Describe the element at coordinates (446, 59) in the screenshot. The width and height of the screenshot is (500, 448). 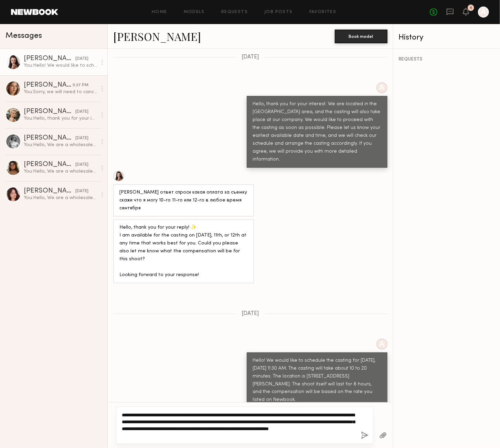
I see `div: REQUESTS` at that location.